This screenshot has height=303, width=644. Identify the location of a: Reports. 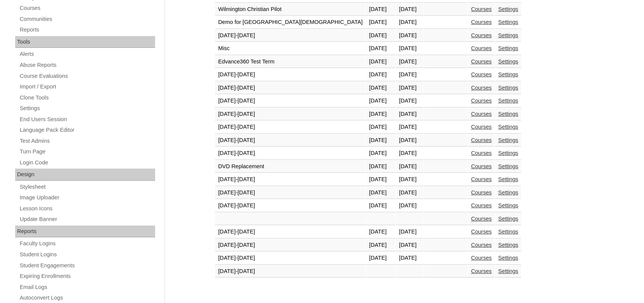
(87, 30).